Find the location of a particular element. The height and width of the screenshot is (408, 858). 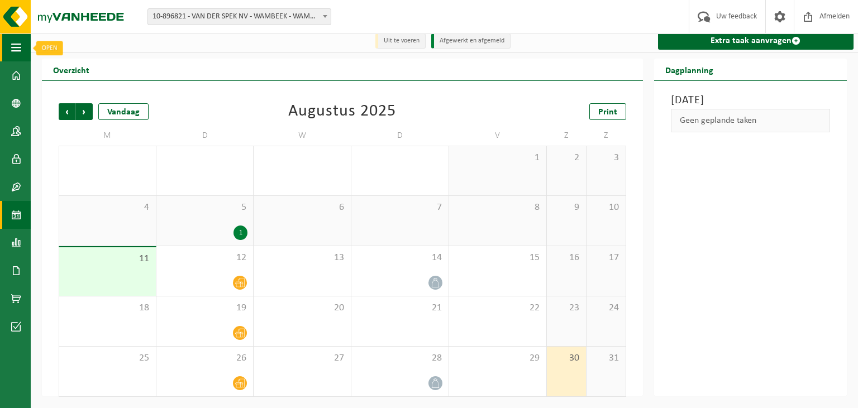

li: Afgewerkt en afgemeld is located at coordinates (471, 41).